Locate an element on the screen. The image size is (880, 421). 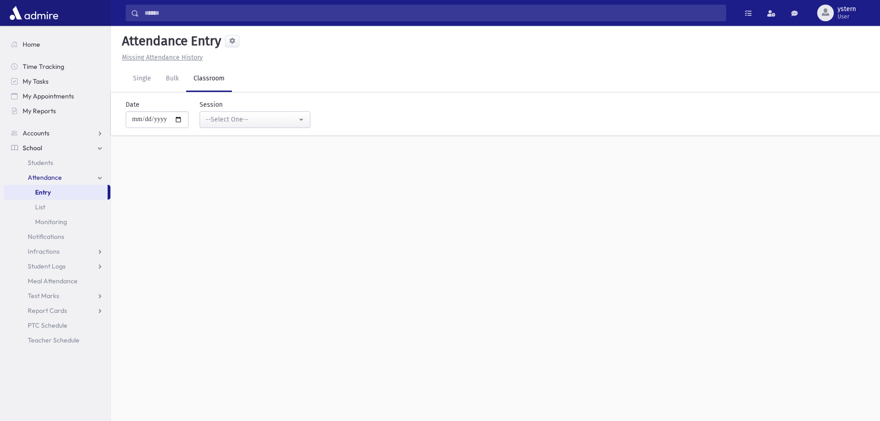
img: AdmirePro is located at coordinates (34, 13).